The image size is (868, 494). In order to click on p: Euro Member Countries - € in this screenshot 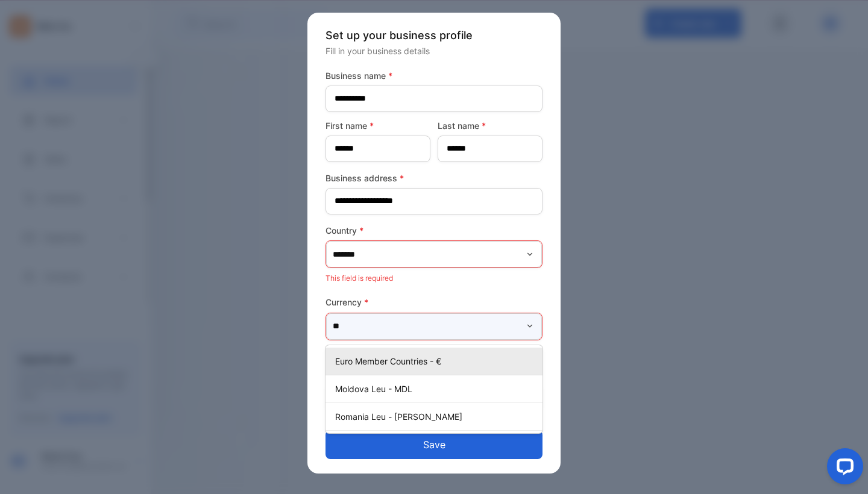, I will do `click(437, 361)`.